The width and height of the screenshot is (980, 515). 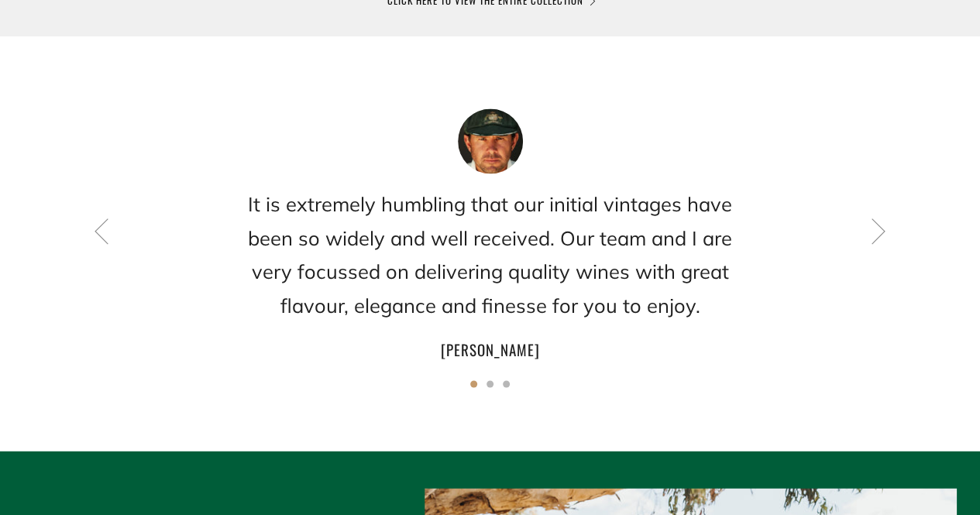 What do you see at coordinates (490, 383) in the screenshot?
I see `button: 2` at bounding box center [490, 383].